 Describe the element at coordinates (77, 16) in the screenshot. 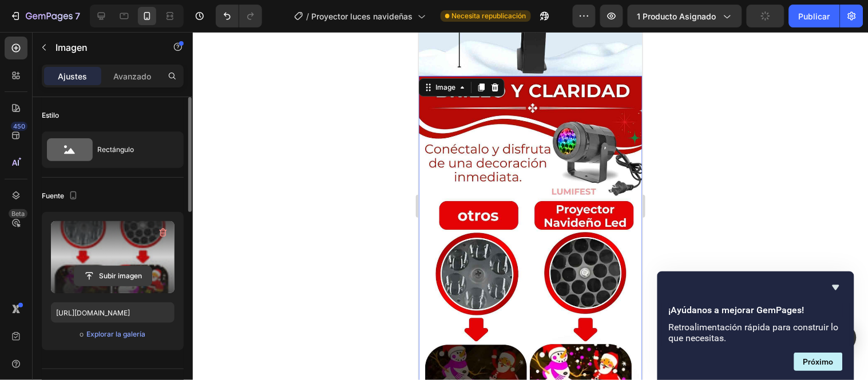

I see `font: 7` at that location.